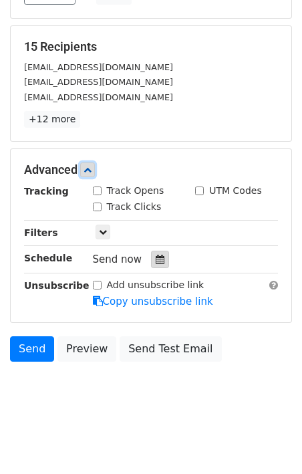 The width and height of the screenshot is (302, 474). I want to click on label: Add unsubscribe link, so click(156, 285).